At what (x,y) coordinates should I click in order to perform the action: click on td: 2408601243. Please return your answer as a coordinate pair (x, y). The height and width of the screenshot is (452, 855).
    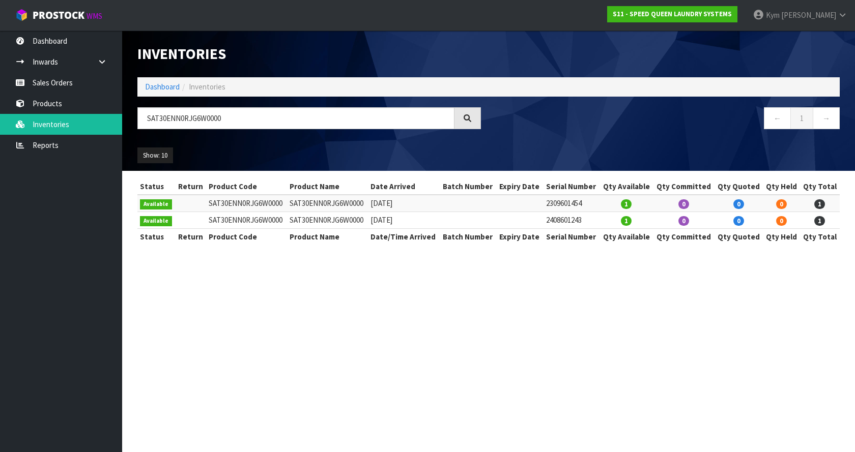
    Looking at the image, I should click on (571, 220).